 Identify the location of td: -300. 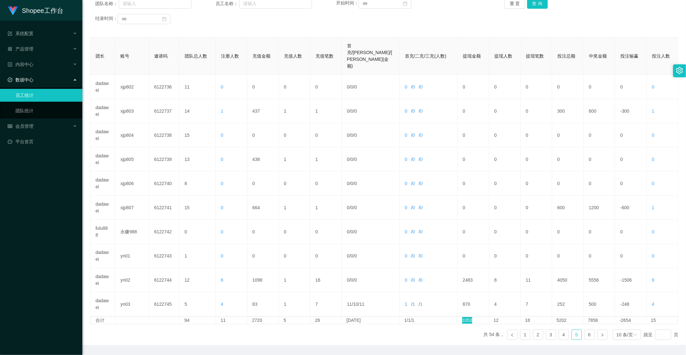
(631, 111).